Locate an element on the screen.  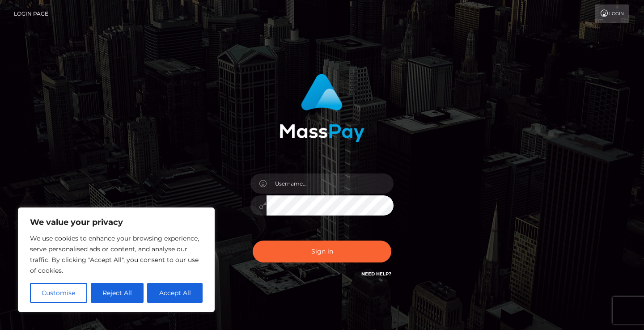
button: Accept All is located at coordinates (175, 293).